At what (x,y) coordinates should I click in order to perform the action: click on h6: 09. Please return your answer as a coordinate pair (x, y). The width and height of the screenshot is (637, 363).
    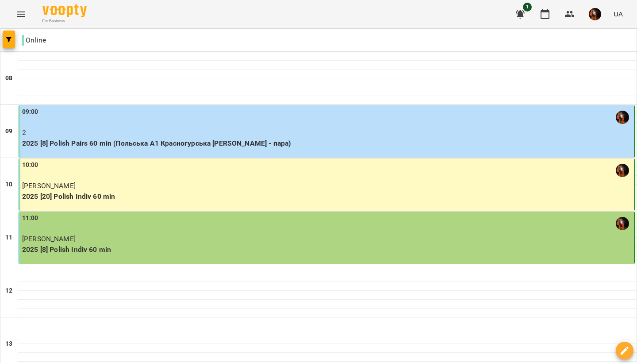
    Looking at the image, I should click on (9, 131).